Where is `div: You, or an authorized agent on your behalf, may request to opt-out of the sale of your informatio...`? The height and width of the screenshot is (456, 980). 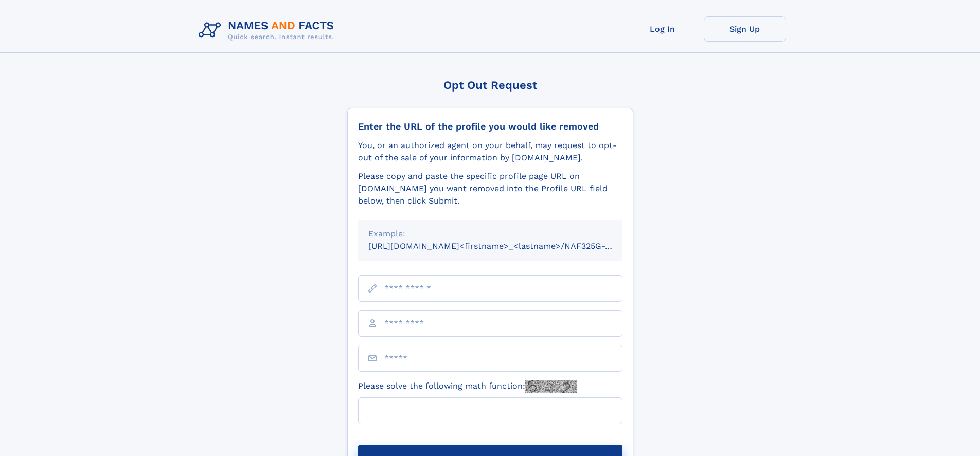
div: You, or an authorized agent on your behalf, may request to opt-out of the sale of your informatio... is located at coordinates (490, 152).